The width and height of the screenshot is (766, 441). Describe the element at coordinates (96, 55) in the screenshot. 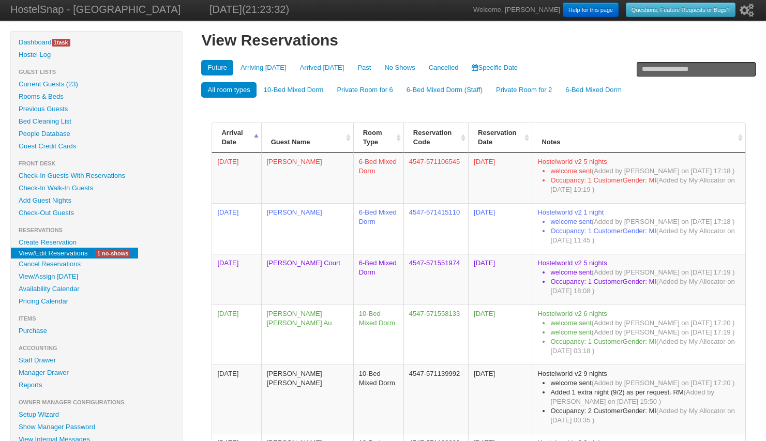

I see `a: Hostel Log` at that location.